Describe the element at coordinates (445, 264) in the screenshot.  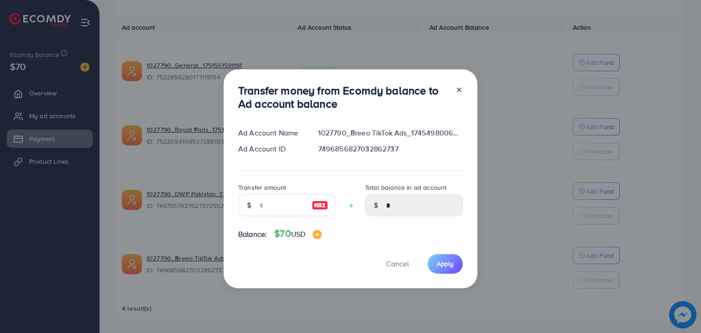
I see `button: Apply` at that location.